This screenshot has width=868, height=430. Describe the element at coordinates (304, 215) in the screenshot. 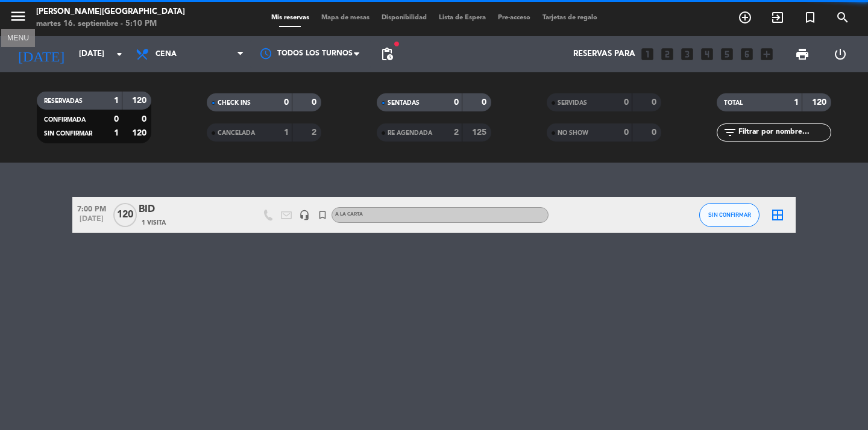

I see `i: headset_mic` at that location.